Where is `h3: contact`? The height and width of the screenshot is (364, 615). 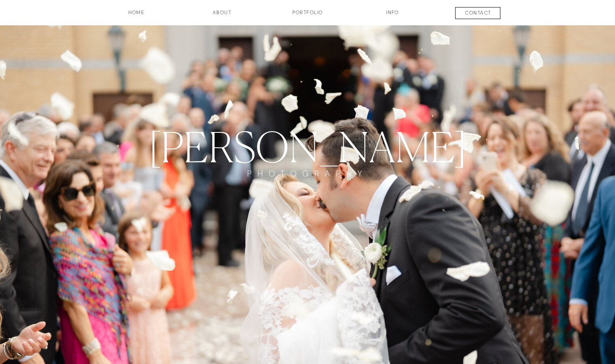 h3: contact is located at coordinates (478, 14).